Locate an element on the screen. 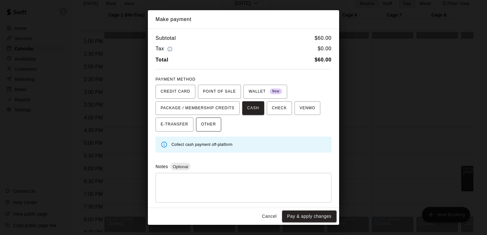 The height and width of the screenshot is (235, 487). button: CREDIT CARD is located at coordinates (175, 92).